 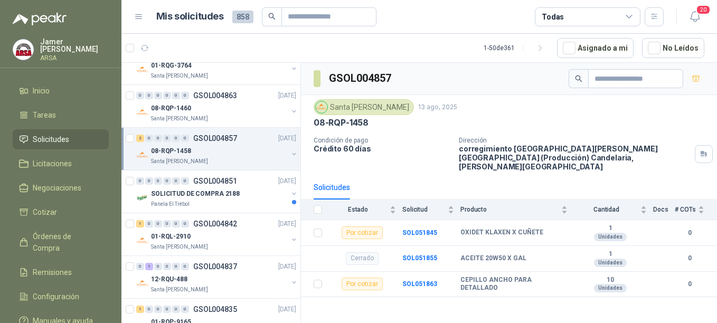 I want to click on a: Configuración, so click(x=61, y=297).